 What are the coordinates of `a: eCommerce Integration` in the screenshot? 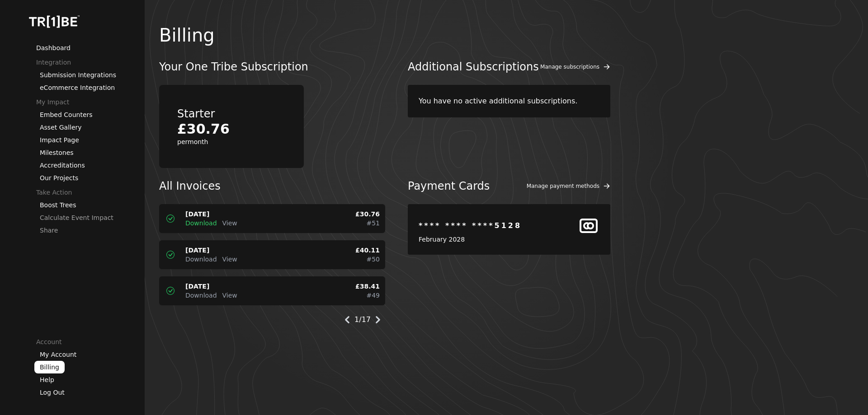 It's located at (77, 88).